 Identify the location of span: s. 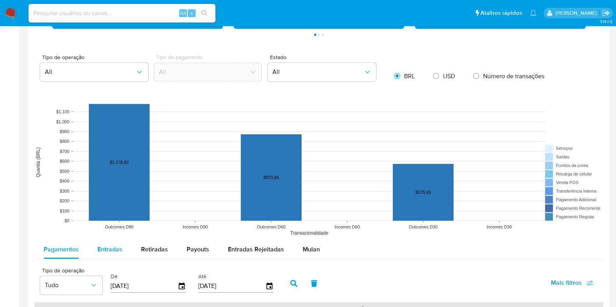
(192, 13).